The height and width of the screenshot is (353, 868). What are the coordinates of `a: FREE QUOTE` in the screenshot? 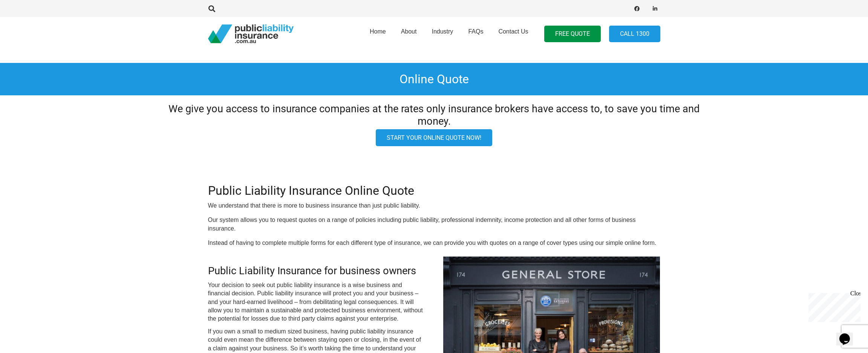 It's located at (572, 34).